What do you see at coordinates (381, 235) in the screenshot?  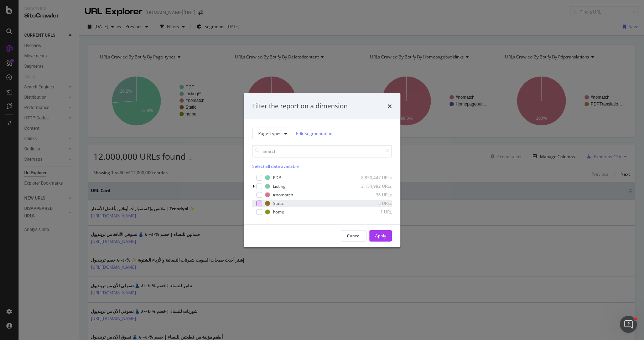 I see `button: Apply` at bounding box center [381, 235].